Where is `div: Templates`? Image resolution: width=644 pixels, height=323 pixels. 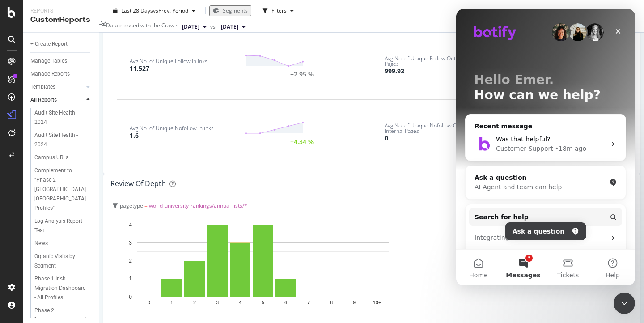
div: Templates is located at coordinates (43, 87).